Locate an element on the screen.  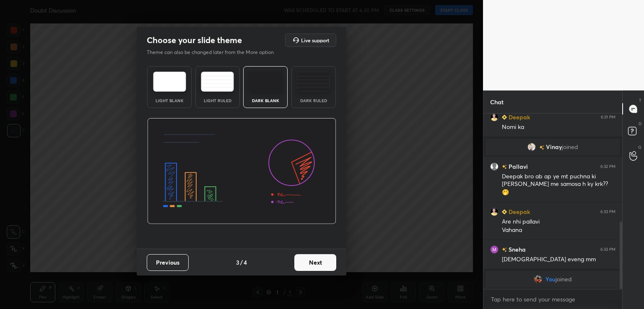
div: Light Blank is located at coordinates (169, 100).